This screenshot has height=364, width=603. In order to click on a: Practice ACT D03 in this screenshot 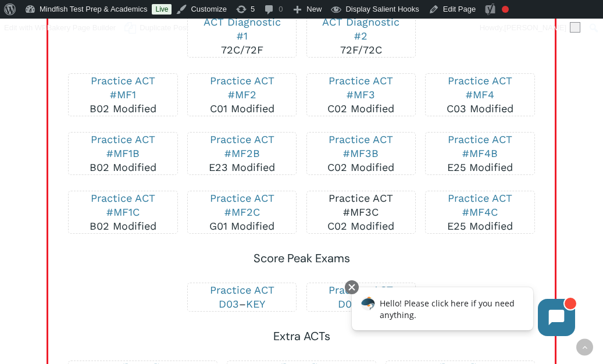, I will do `click(242, 297)`.